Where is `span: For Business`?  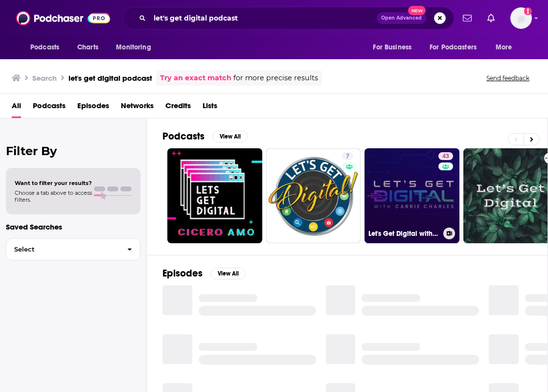
span: For Business is located at coordinates (392, 47).